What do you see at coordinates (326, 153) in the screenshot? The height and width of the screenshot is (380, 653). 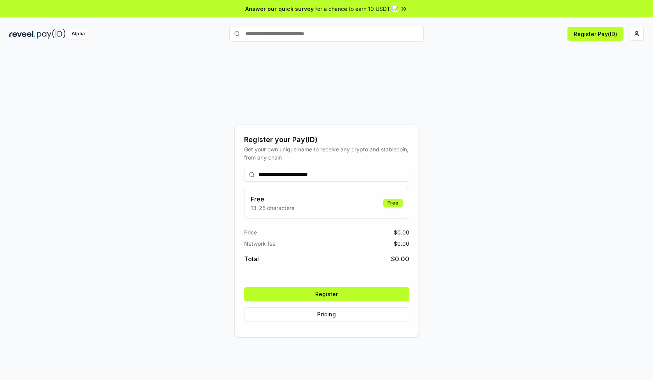 I see `div: Get your own unique name to receive any crypto and stablecoin, from any chain` at bounding box center [326, 153].